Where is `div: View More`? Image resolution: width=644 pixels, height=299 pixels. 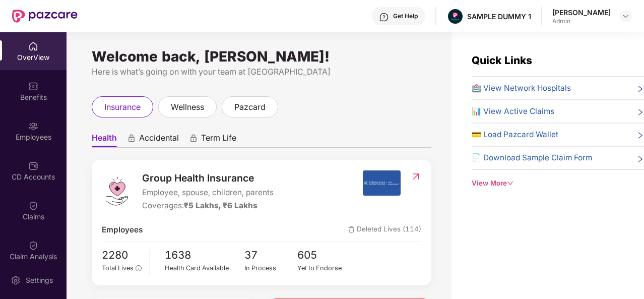 div: View More is located at coordinates (558, 183).